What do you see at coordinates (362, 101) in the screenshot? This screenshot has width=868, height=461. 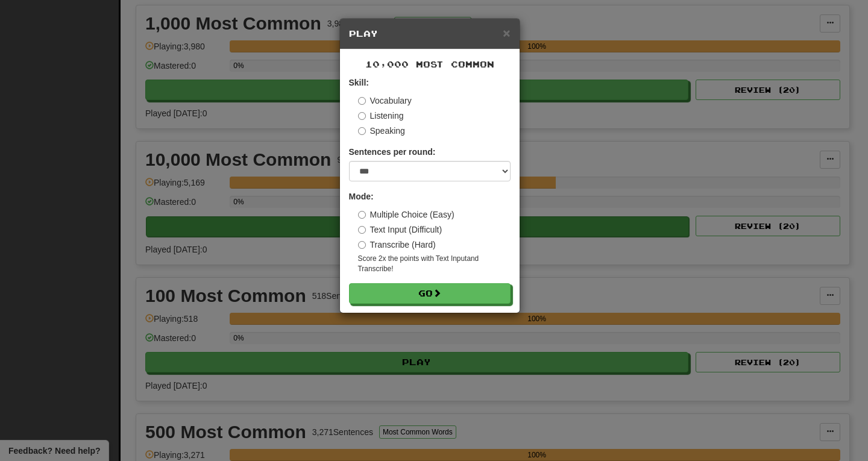 I see `input: Vocabulary` at bounding box center [362, 101].